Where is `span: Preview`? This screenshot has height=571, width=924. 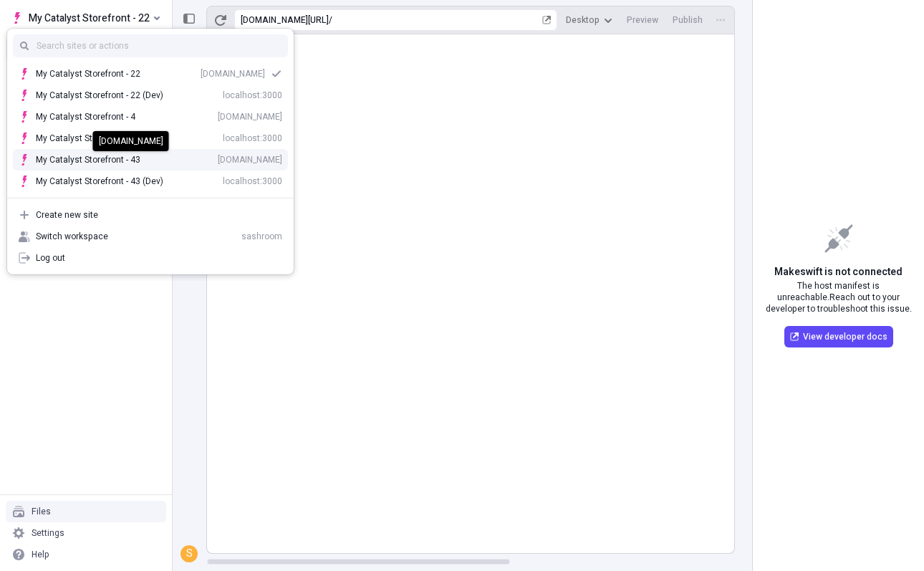 span: Preview is located at coordinates (642, 20).